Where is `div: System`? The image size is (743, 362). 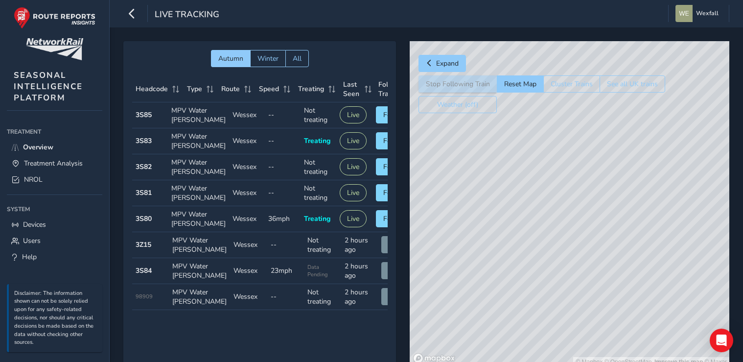
div: System is located at coordinates (54, 209).